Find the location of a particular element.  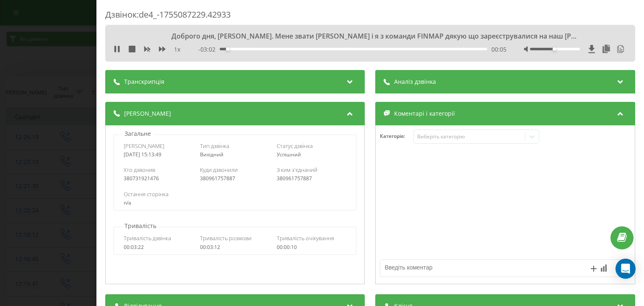

p: Загальне is located at coordinates (138, 134).